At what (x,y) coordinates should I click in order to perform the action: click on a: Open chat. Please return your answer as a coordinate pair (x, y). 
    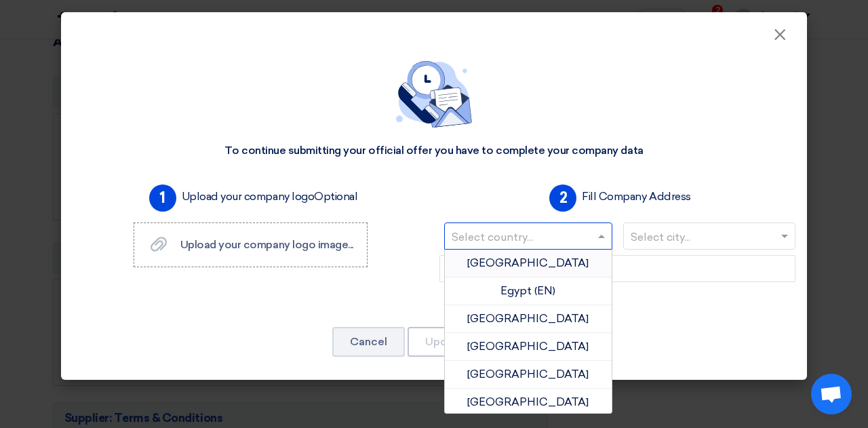
    Looking at the image, I should click on (832, 394).